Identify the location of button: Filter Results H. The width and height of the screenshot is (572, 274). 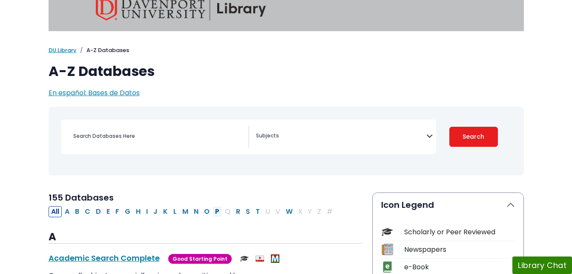
(138, 211).